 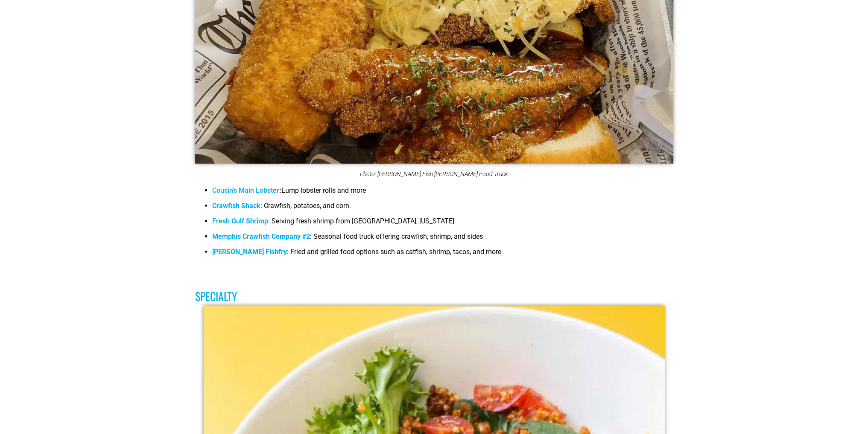 What do you see at coordinates (236, 206) in the screenshot?
I see `a: Crawfish Shack` at bounding box center [236, 206].